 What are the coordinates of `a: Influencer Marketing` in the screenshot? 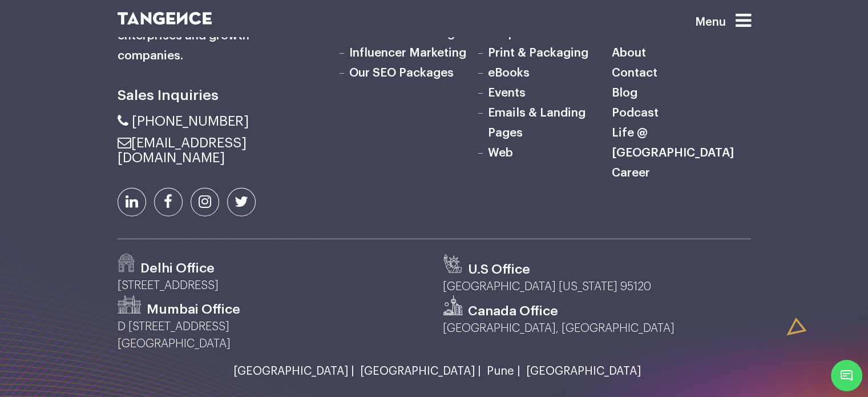 It's located at (407, 52).